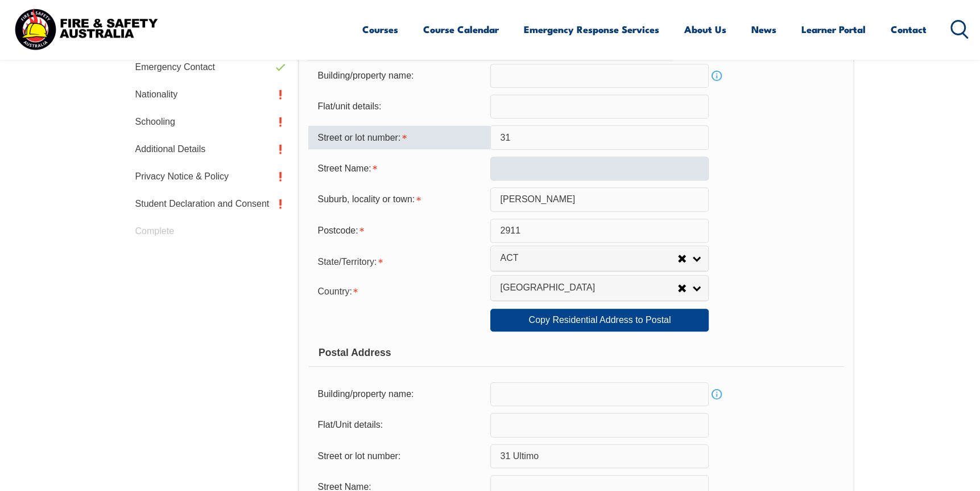 The height and width of the screenshot is (491, 980). Describe the element at coordinates (347, 261) in the screenshot. I see `span: State/Territory:` at that location.